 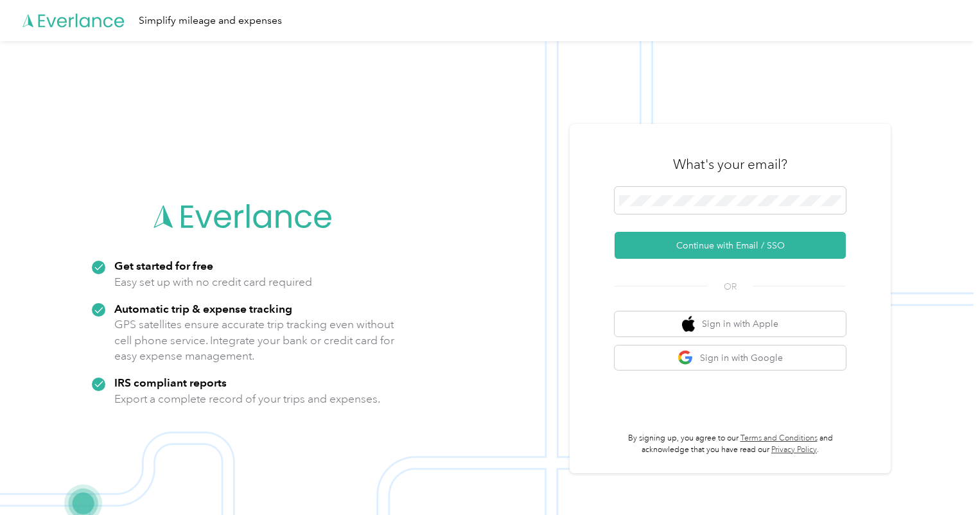 I want to click on img: apple logo, so click(x=688, y=324).